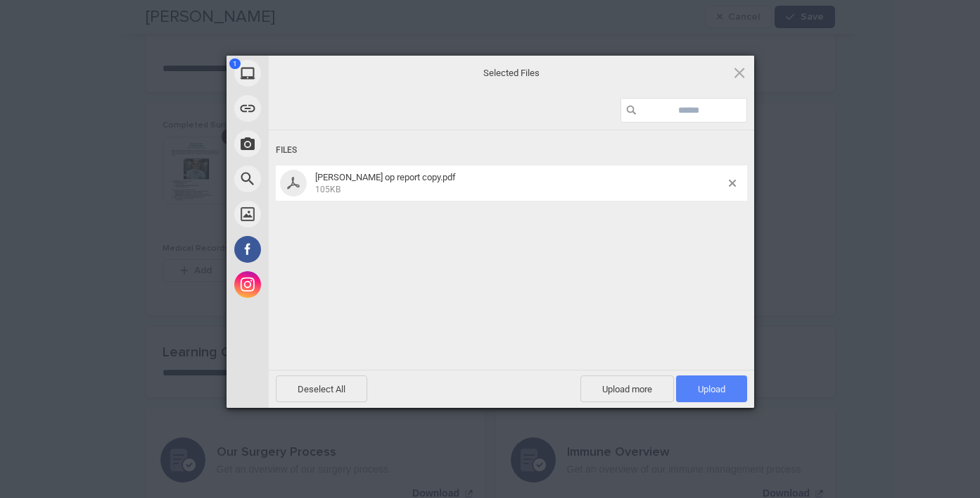 This screenshot has width=980, height=498. What do you see at coordinates (711, 389) in the screenshot?
I see `span: Upload` at bounding box center [711, 389].